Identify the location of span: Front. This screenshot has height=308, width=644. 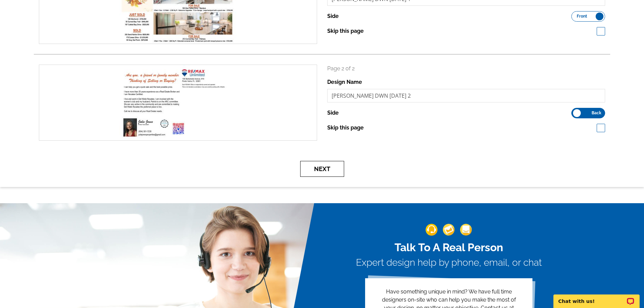
(582, 16).